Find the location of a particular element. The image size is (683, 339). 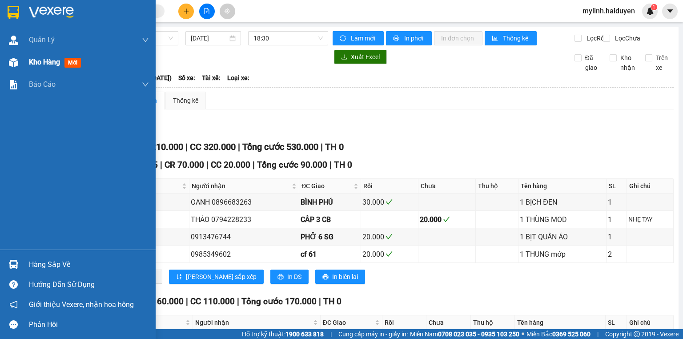

button: aim is located at coordinates (227, 11).